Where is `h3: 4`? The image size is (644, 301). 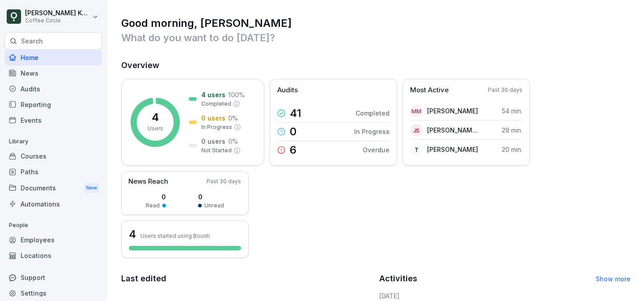 h3: 4 is located at coordinates (132, 234).